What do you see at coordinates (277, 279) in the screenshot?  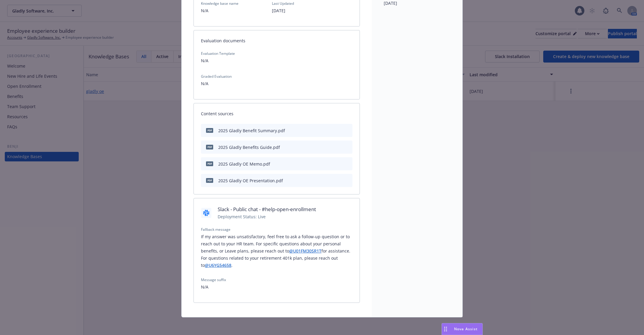 I see `span: Message suffix` at bounding box center [277, 279].